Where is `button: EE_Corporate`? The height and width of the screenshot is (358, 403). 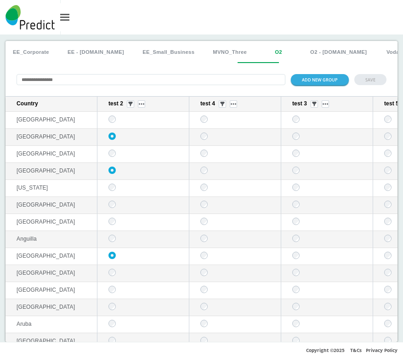 button: EE_Corporate is located at coordinates (31, 52).